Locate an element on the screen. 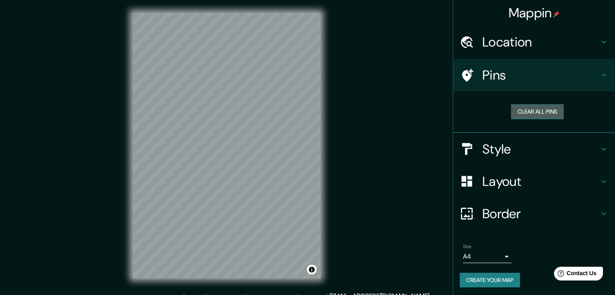 The width and height of the screenshot is (615, 295). h4: Mappin is located at coordinates (534, 13).